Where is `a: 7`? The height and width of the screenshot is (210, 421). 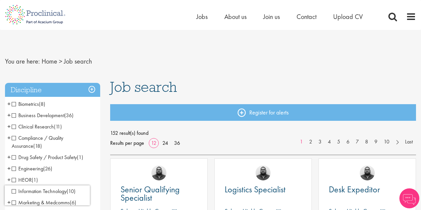 a: 7 is located at coordinates (357, 142).